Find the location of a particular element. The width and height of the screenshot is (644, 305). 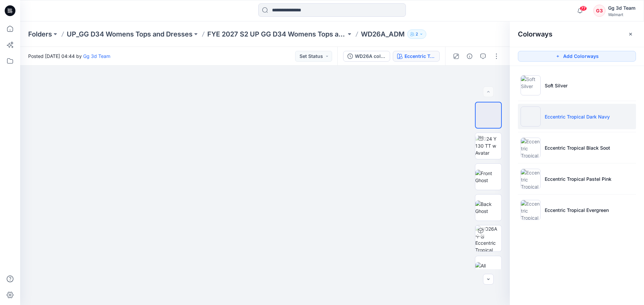

div: Eccentric Tropical Dark Navy is located at coordinates (420, 56).